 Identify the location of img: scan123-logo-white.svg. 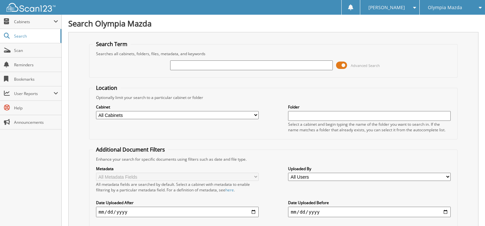
(31, 7).